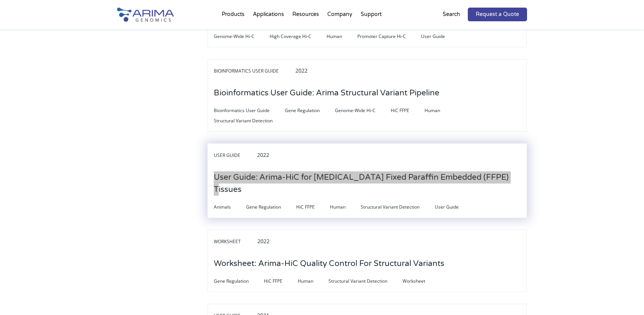 The height and width of the screenshot is (315, 644). I want to click on a: Request a Quote, so click(497, 14).